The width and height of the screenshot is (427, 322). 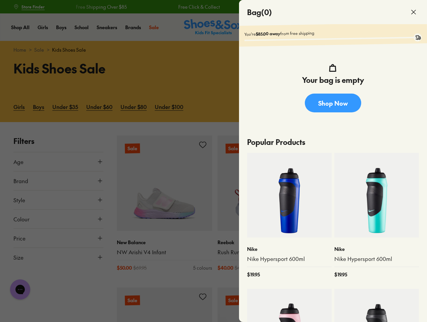 I want to click on button: Gorgias live chat, so click(x=13, y=12).